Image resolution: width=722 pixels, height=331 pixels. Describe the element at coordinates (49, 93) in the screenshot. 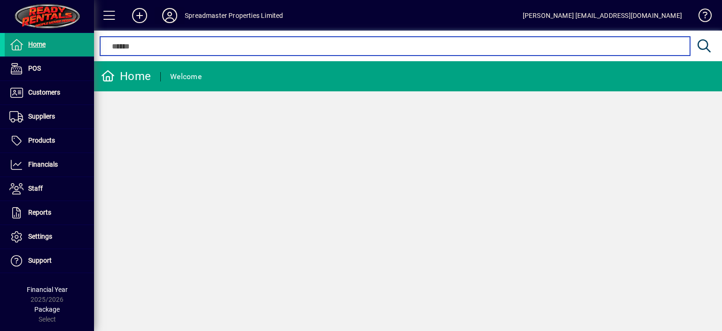

I see `a: Customers` at that location.